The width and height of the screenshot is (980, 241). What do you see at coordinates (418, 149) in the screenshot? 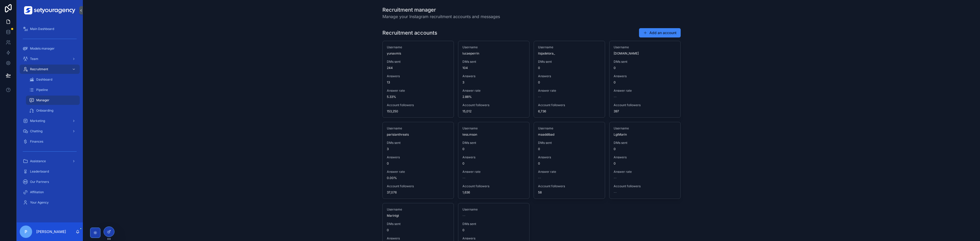
I see `span: 3` at bounding box center [418, 149].